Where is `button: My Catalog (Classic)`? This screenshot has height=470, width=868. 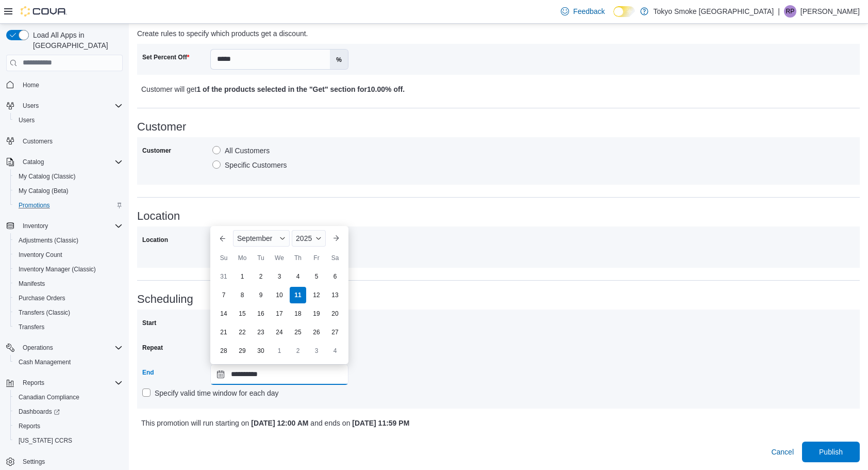 button: My Catalog (Classic) is located at coordinates (69, 177).